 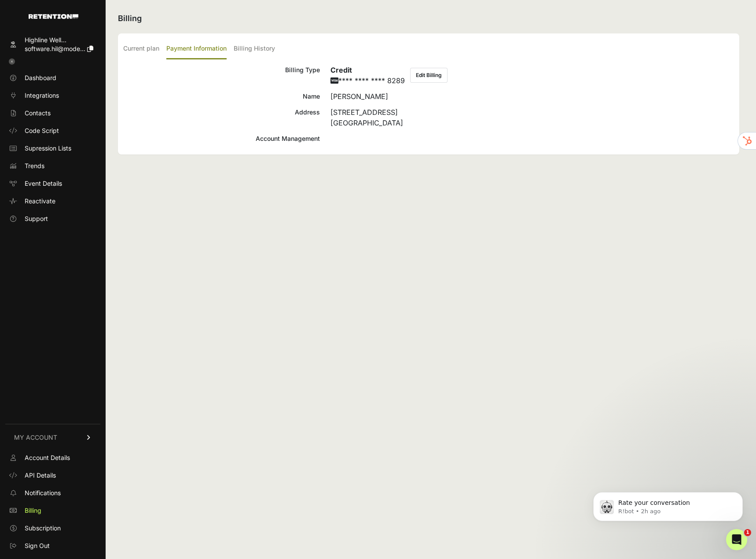 I want to click on span: Supression Lists, so click(x=48, y=148).